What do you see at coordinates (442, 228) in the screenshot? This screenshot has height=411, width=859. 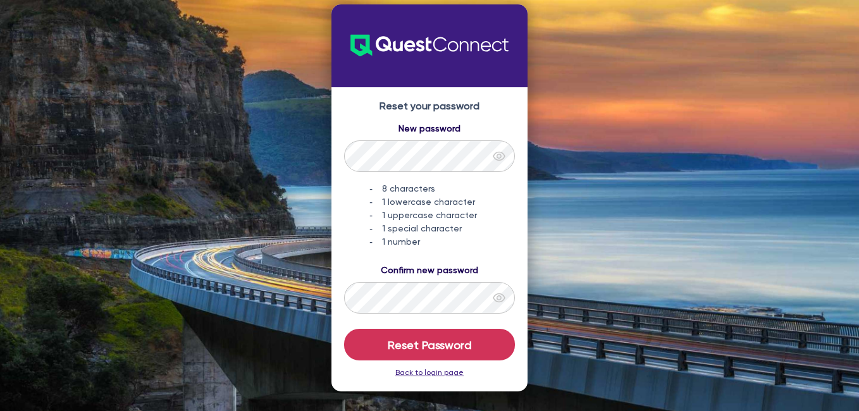 I see `li: 1 special character` at bounding box center [442, 228].